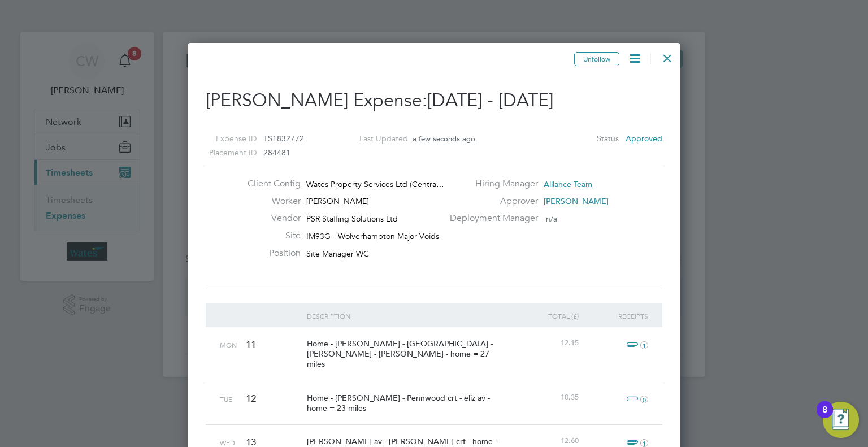  I want to click on span: IM93G - Wolverhampton Major Voids, so click(372, 236).